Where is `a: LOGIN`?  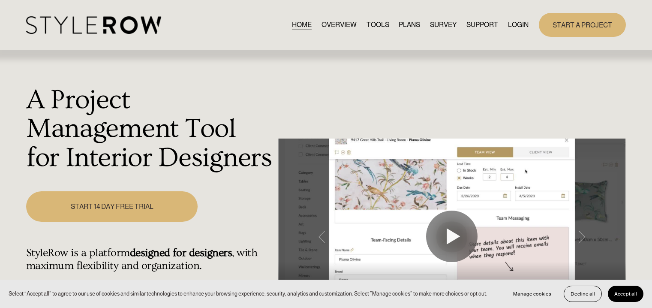 a: LOGIN is located at coordinates (518, 24).